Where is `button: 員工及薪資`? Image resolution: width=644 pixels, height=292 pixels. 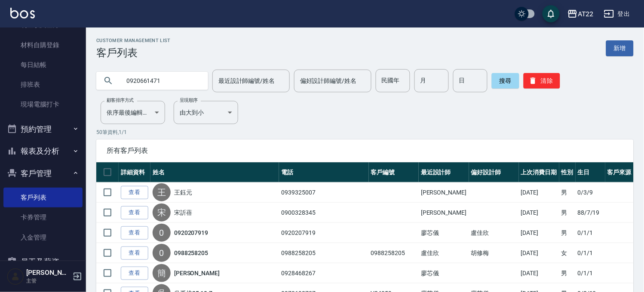
button: 員工及薪資 is located at coordinates (43, 262).